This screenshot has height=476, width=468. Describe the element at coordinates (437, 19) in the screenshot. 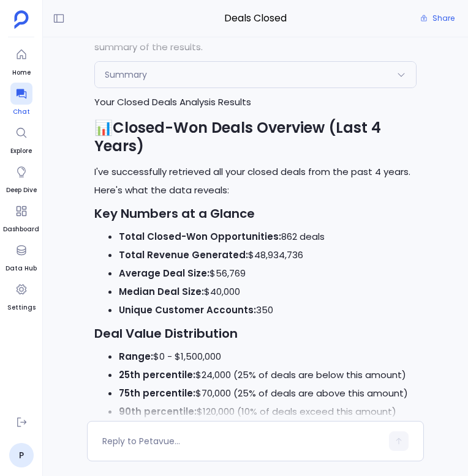

I see `button: Share` at that location.